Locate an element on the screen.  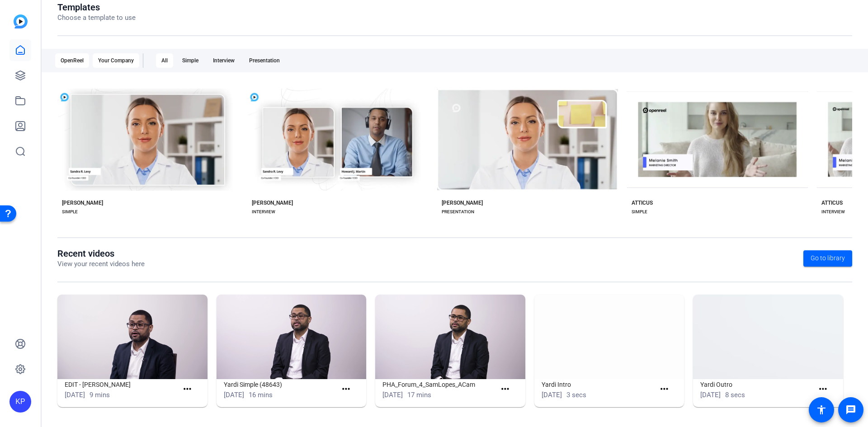
div: KP is located at coordinates (21, 402).